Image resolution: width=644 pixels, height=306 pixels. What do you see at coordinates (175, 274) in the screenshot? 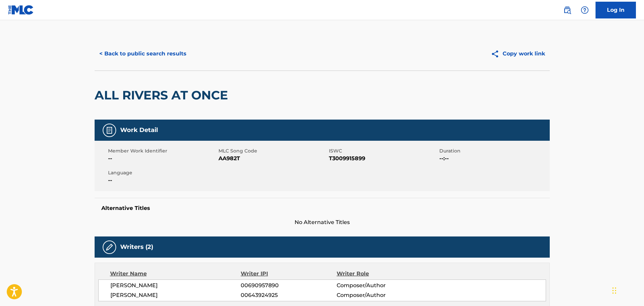
I see `div: Writer Name` at bounding box center [175, 274].